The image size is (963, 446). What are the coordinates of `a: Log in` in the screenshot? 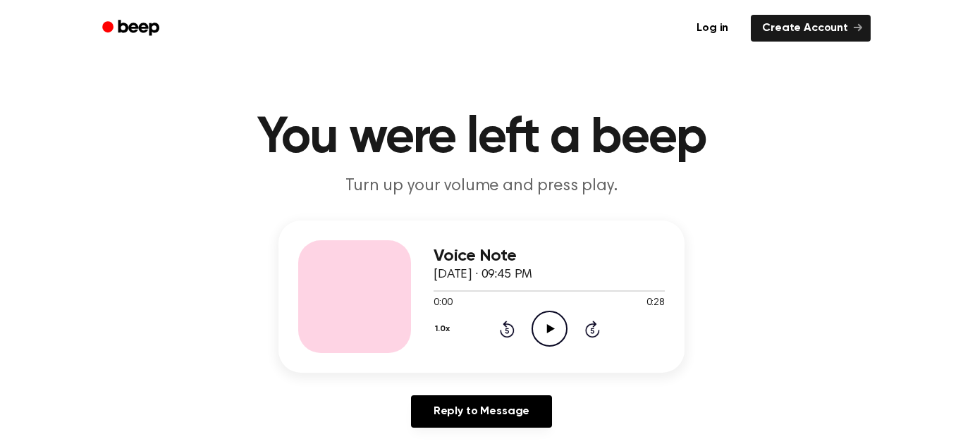 It's located at (712, 28).